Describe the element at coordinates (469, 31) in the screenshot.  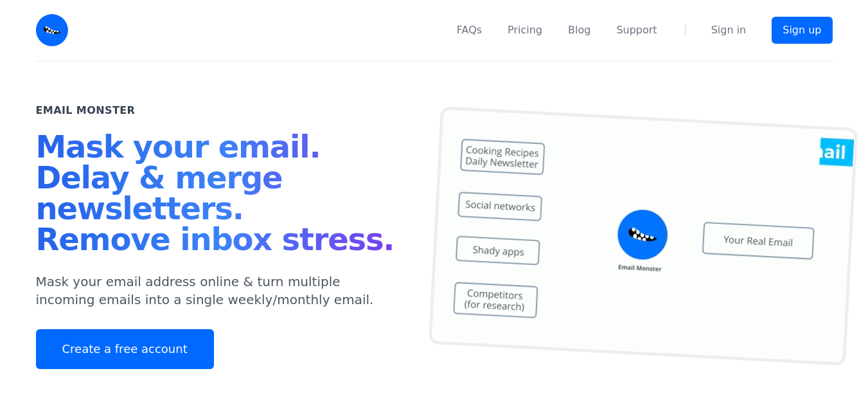
I see `a: FAQs` at that location.